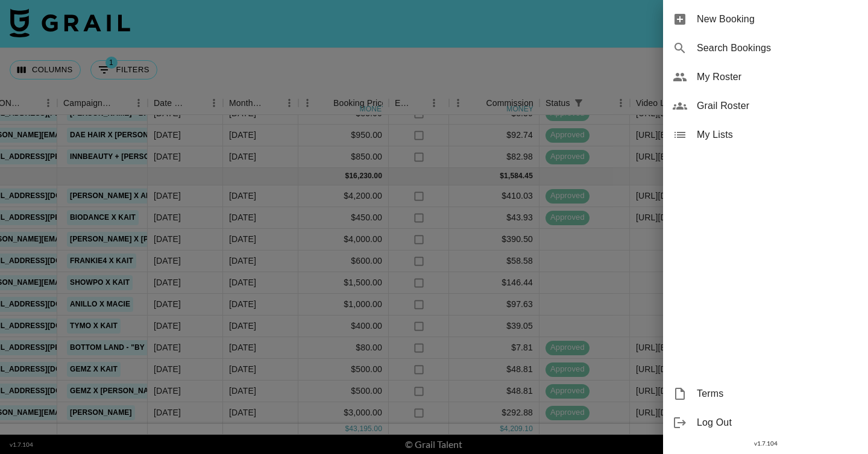 The height and width of the screenshot is (454, 868). I want to click on span: My Lists, so click(777, 135).